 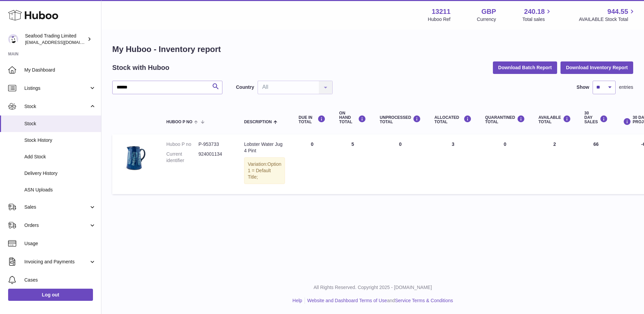 What do you see at coordinates (56, 207) in the screenshot?
I see `span: Sales` at bounding box center [56, 207].